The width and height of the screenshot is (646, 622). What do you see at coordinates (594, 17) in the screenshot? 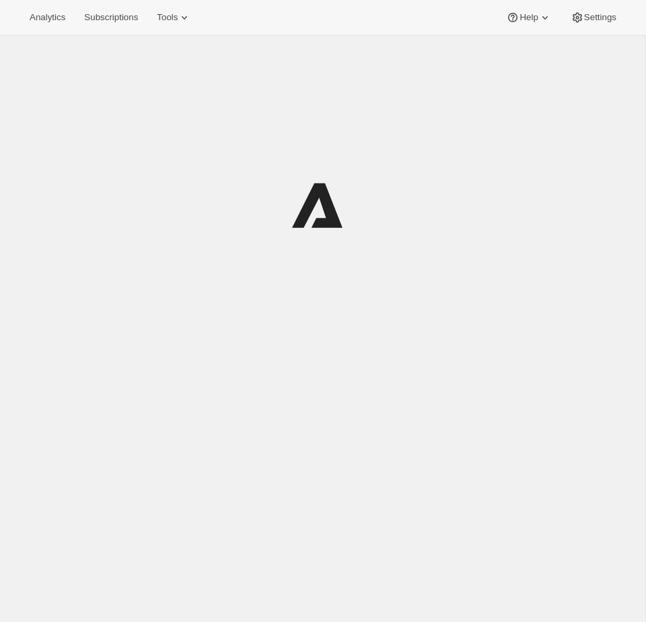
I see `button: Settings` at bounding box center [594, 17].